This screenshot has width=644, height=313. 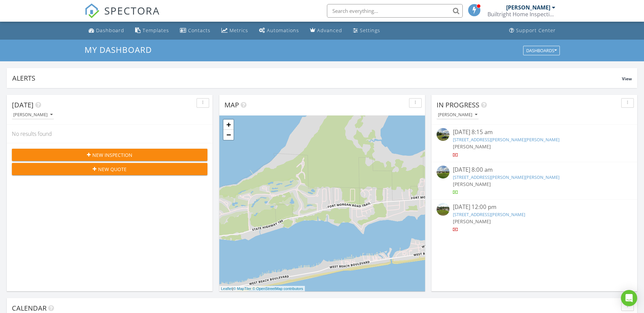 I want to click on span: New Quote, so click(x=112, y=169).